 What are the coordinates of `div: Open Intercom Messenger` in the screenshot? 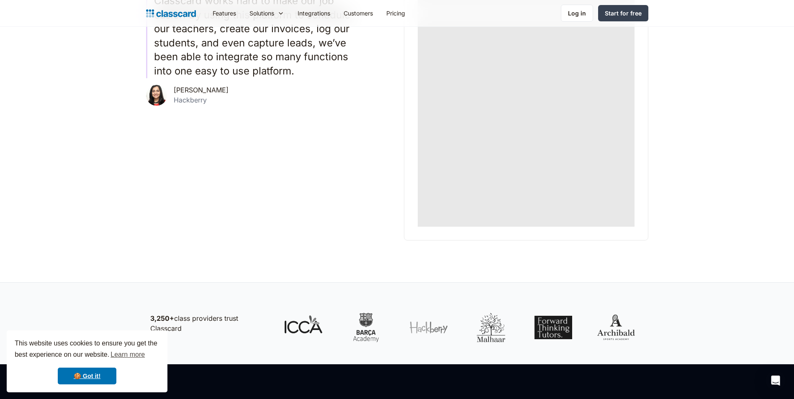 It's located at (776, 381).